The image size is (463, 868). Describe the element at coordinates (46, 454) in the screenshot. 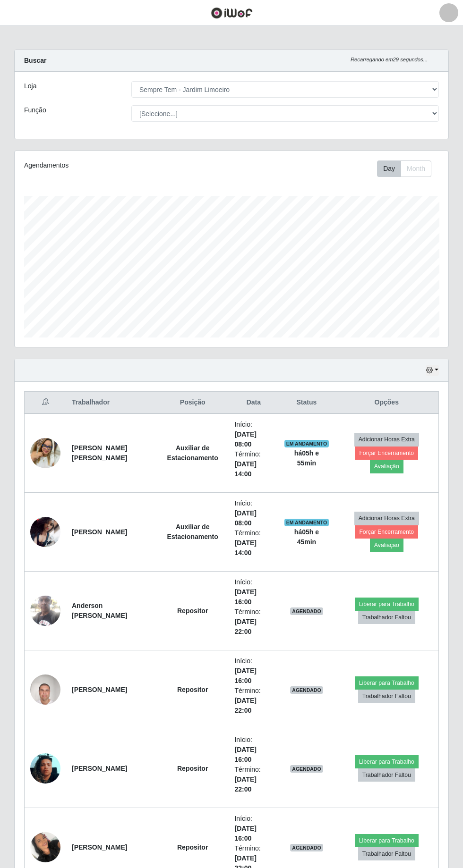

I see `img: 1755998859963.jpeg` at that location.